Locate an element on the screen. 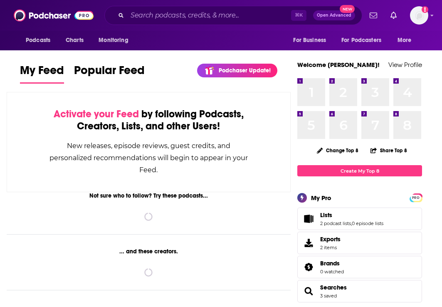  button: Show profile menu is located at coordinates (420, 15).